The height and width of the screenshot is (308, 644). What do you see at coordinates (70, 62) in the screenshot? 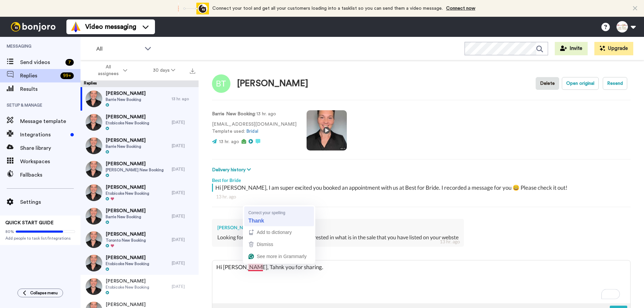
I see `div: 7` at bounding box center [70, 62].